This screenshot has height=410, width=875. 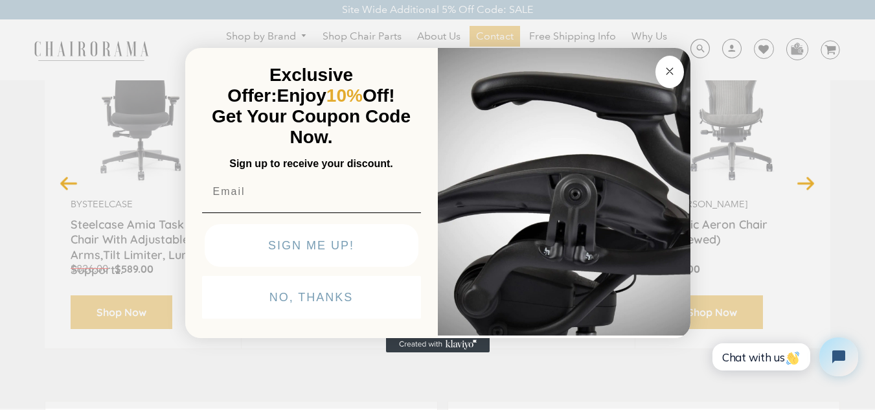 I want to click on button: SIGN ME UP!, so click(x=312, y=246).